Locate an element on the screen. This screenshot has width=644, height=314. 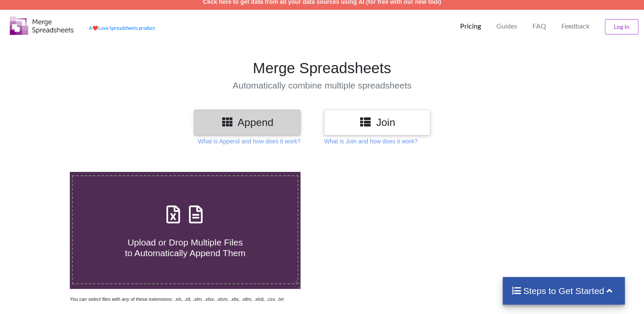
i: You can select files with any of these extensions: .xls, .xlt, .xlm, .xlsx, .xlsm, .xltx, .xltm, ... is located at coordinates (177, 299).